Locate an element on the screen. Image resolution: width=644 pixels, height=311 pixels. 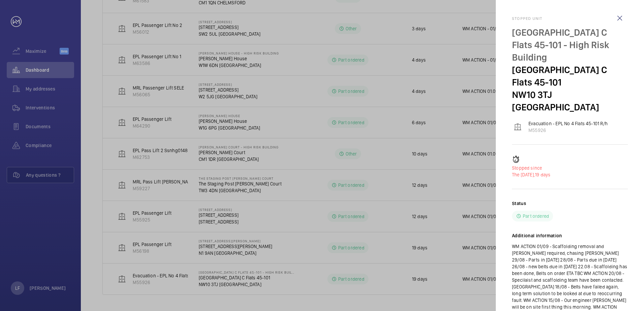
p: 19 days is located at coordinates (570, 174).